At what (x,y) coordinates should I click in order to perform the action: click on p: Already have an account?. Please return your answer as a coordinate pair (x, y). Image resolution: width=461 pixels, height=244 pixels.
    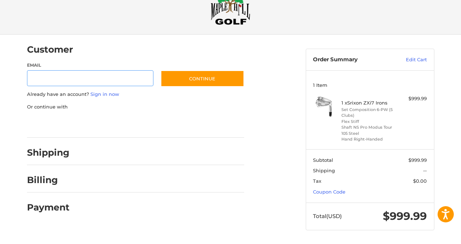
    Looking at the image, I should click on (136, 94).